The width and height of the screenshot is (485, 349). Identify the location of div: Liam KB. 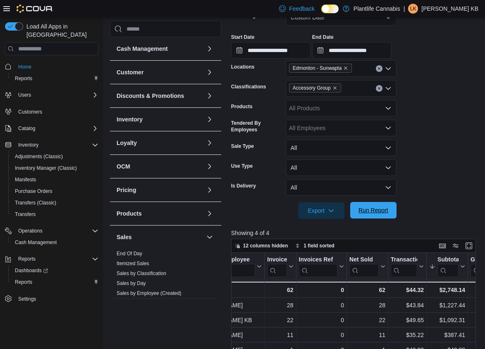
(413, 9).